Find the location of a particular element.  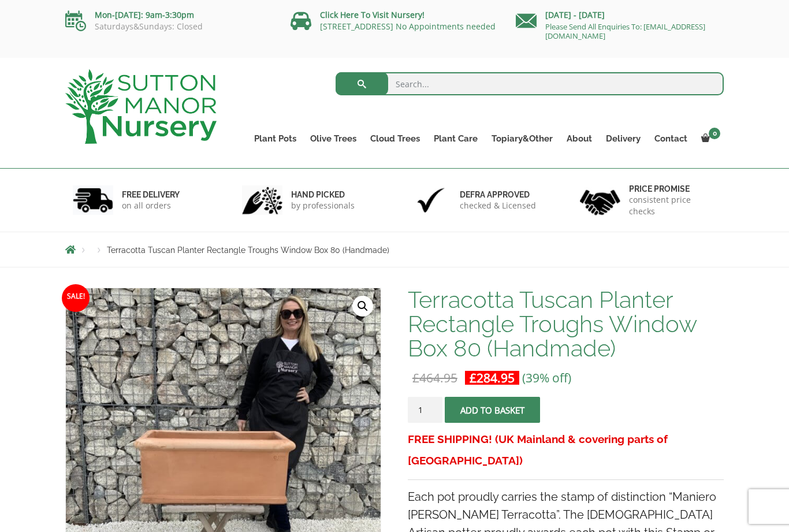

input: Product quantity is located at coordinates (425, 410).